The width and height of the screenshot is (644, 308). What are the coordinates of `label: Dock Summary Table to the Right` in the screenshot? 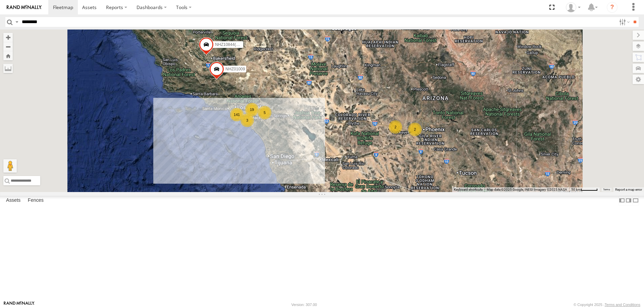 It's located at (629, 201).